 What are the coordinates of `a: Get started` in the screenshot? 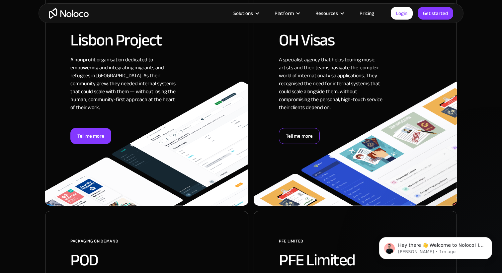 It's located at (435, 13).